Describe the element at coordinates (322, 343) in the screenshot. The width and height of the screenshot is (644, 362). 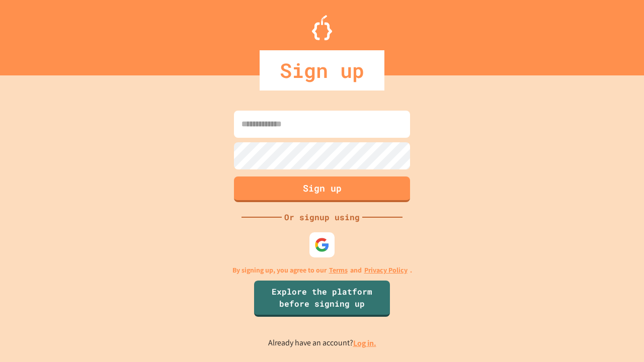
I see `p: Already have an account?` at that location.